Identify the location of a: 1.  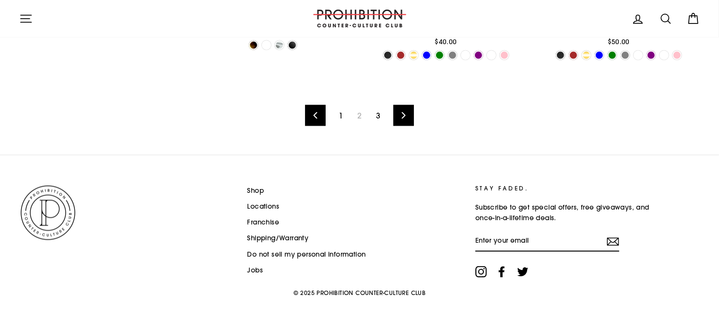
(341, 116).